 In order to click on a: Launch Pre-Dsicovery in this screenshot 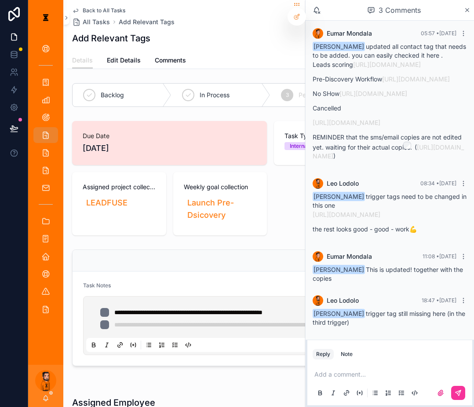, I will do `click(219, 209)`.